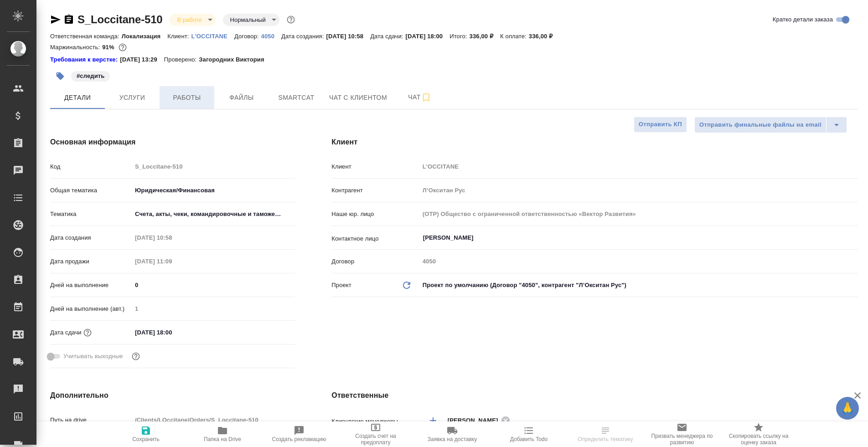 Image resolution: width=868 pixels, height=447 pixels. Describe the element at coordinates (190, 20) in the screenshot. I see `button: В работе` at that location.